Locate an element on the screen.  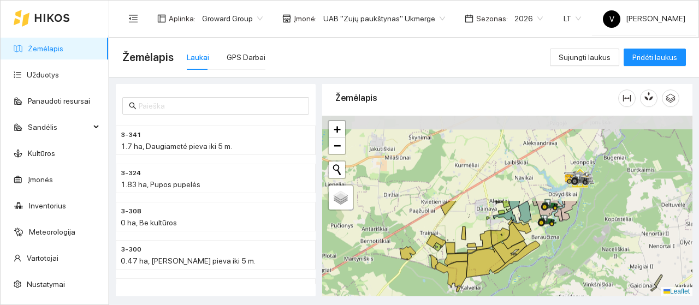
span: Aplinka : is located at coordinates (182, 19).